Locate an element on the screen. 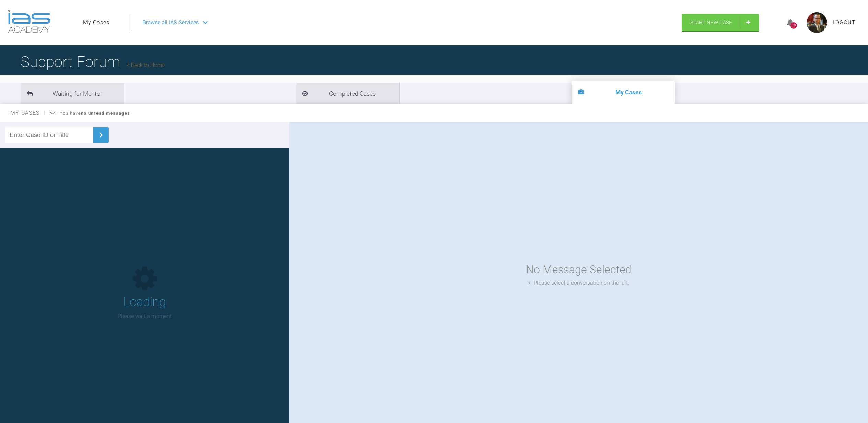  li: My Cases is located at coordinates (623, 92).